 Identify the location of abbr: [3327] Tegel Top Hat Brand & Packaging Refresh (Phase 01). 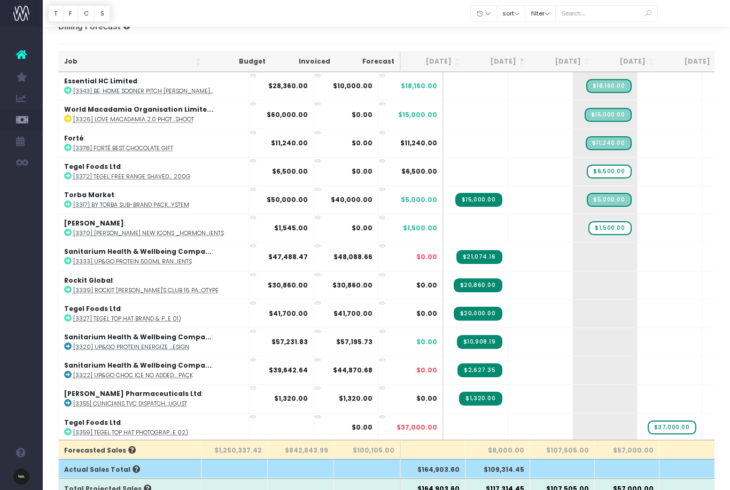
(127, 319).